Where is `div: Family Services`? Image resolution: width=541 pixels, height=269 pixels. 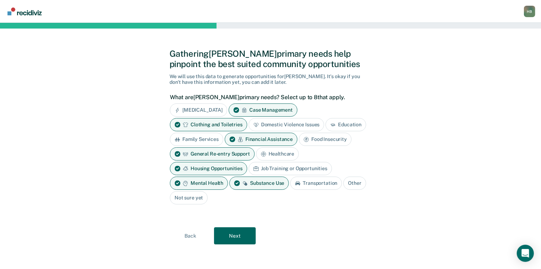 div: Family Services is located at coordinates (197, 139).